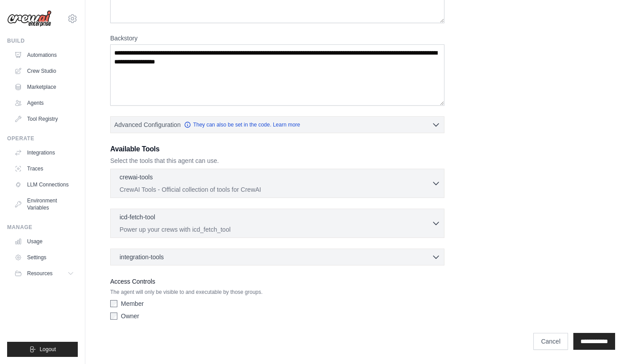  Describe the element at coordinates (277, 257) in the screenshot. I see `button: integration-tools` at that location.